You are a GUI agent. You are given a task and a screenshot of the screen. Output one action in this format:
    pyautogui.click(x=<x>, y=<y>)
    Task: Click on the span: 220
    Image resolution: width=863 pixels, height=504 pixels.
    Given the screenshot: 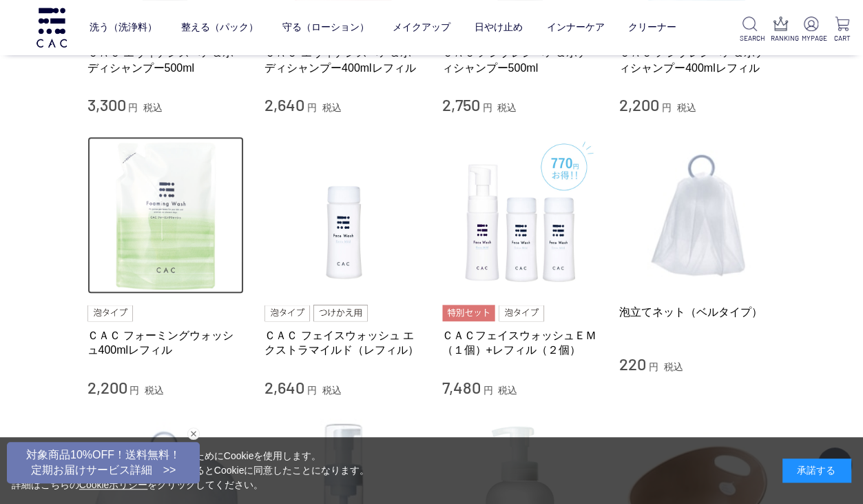 What is the action you would take?
    pyautogui.click(x=633, y=363)
    